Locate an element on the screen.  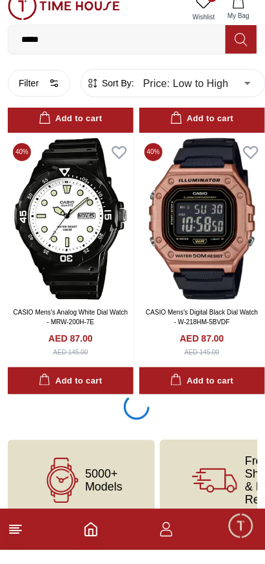
button: Sort By: is located at coordinates (110, 97).